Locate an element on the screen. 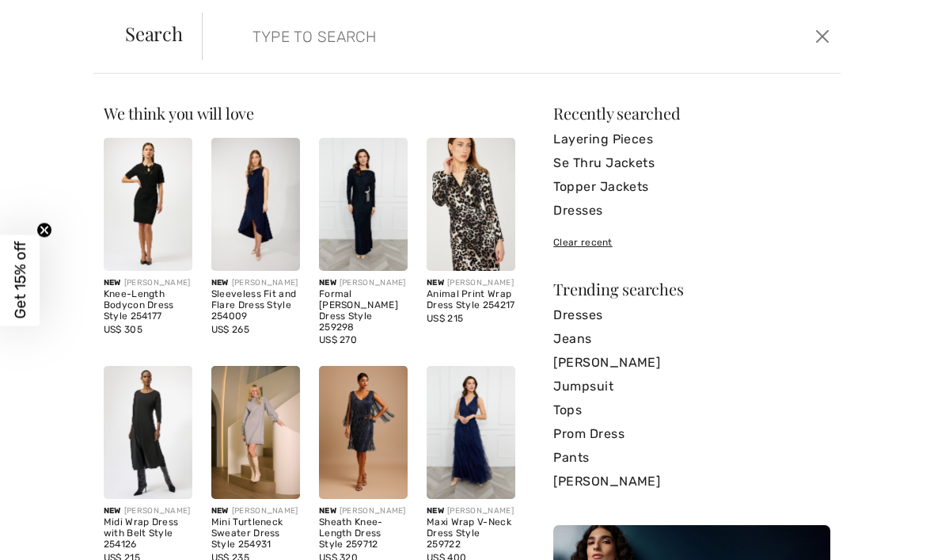 This screenshot has width=934, height=560. a: Maxi Wrap V-Neck Dress Style 259722. Navy is located at coordinates (471, 432).